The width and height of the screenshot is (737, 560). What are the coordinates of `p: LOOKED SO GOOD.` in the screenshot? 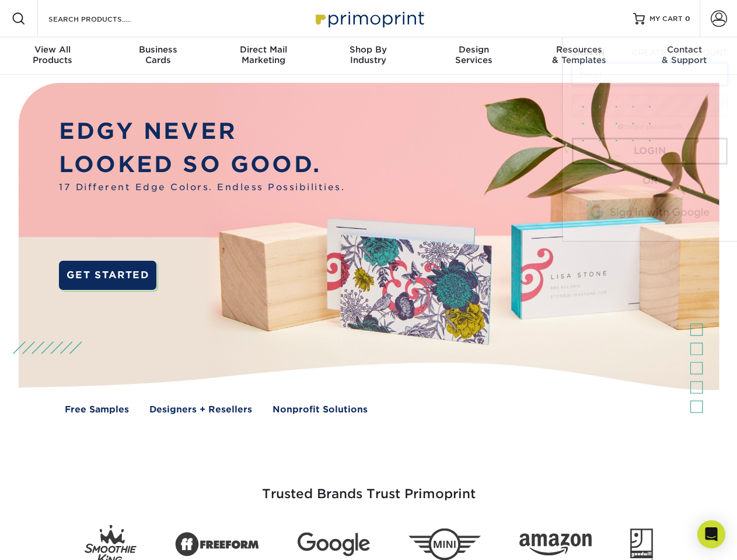 It's located at (202, 164).